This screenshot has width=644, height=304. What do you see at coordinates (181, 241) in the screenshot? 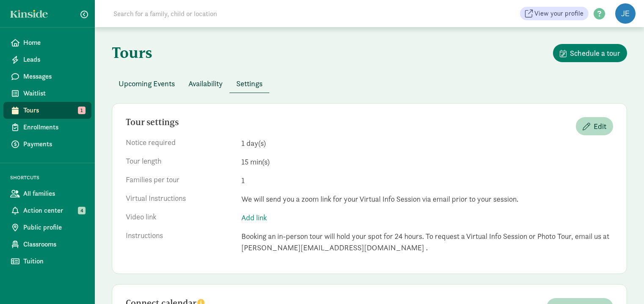
I see `label: Instructions` at bounding box center [181, 241].